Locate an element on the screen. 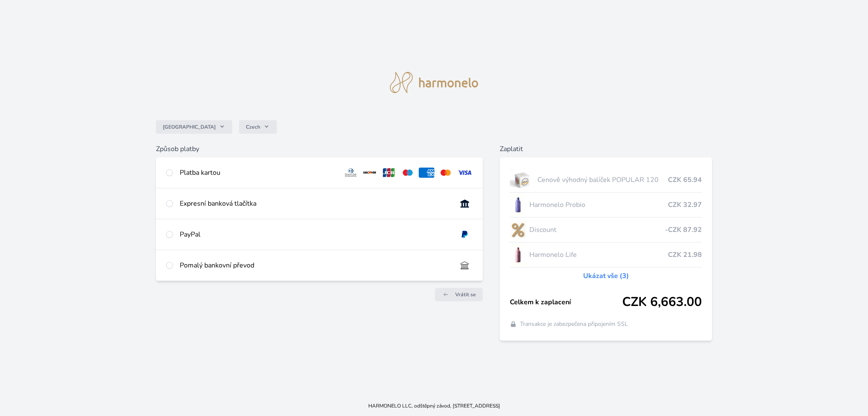  img: logo.svg is located at coordinates (434, 82).